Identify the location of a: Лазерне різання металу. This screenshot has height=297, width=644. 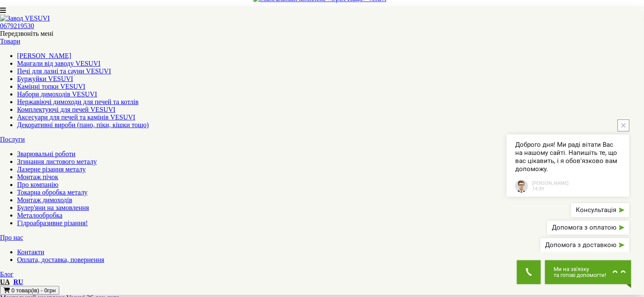
(51, 169).